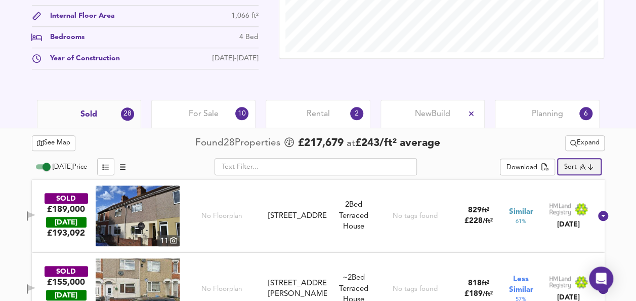  What do you see at coordinates (138, 216) in the screenshot?
I see `a: property thumbnail 11` at bounding box center [138, 216].